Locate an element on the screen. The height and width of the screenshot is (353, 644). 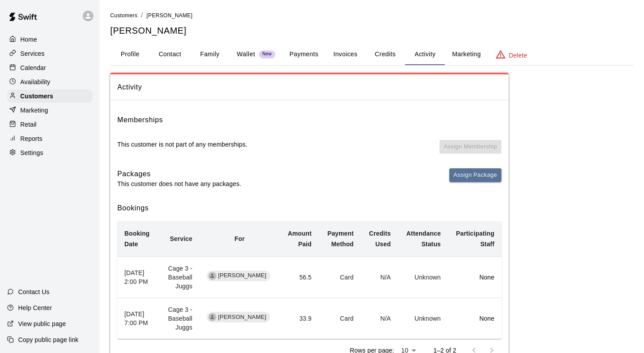
p: Customers is located at coordinates (36, 96).